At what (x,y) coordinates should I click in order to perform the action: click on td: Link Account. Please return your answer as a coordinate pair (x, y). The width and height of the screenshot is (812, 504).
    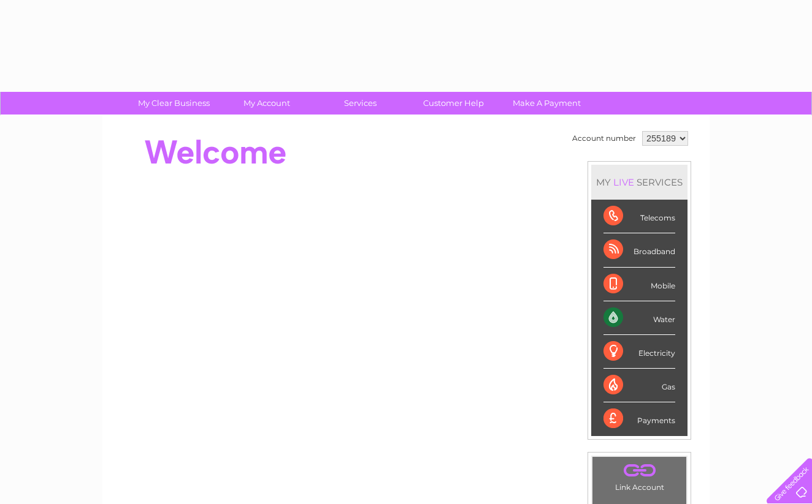
    Looking at the image, I should click on (639, 476).